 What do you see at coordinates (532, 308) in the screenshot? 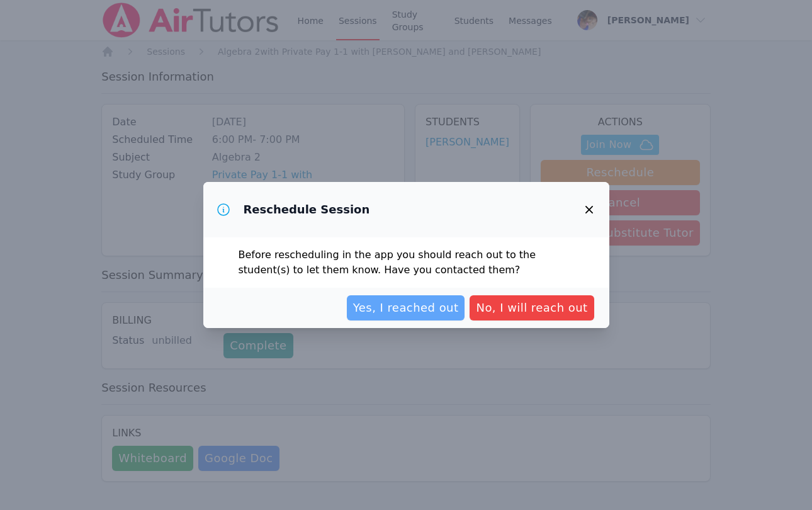
I see `button: No, I will reach out` at bounding box center [532, 308].